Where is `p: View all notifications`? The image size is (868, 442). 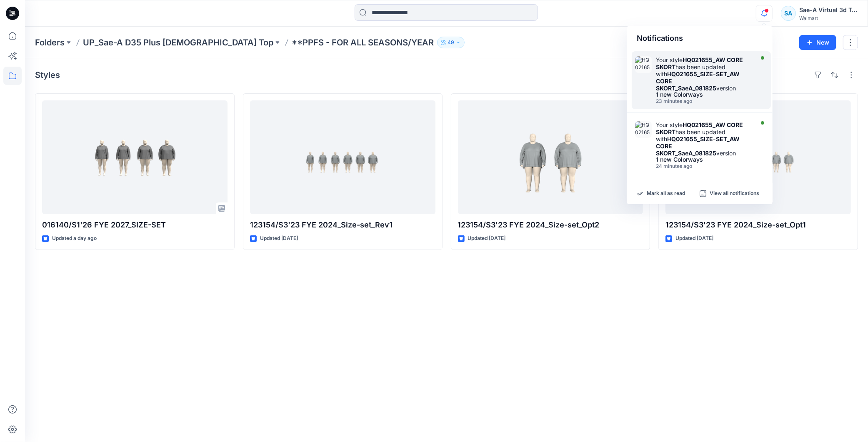 p: View all notifications is located at coordinates (734, 194).